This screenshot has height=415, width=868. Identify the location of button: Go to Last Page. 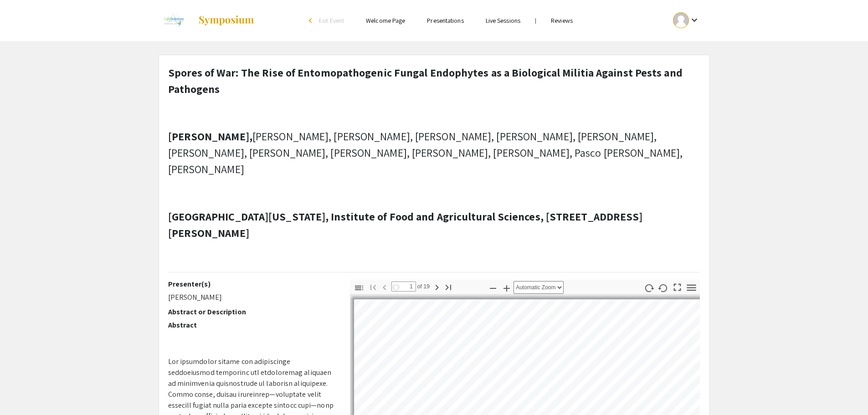
(448, 287).